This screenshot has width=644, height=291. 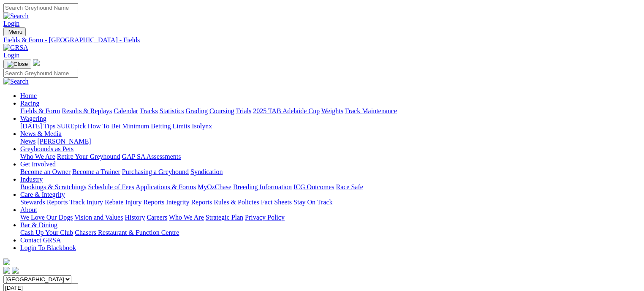 I want to click on a: Race Safe, so click(x=349, y=187).